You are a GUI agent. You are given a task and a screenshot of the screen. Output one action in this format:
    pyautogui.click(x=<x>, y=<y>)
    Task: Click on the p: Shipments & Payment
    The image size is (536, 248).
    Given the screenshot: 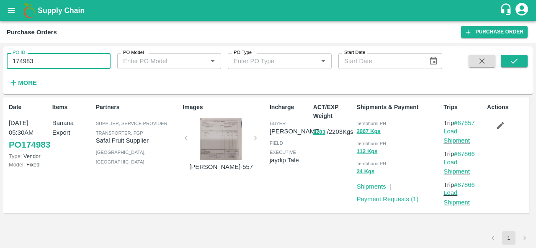 What is the action you would take?
    pyautogui.click(x=399, y=107)
    